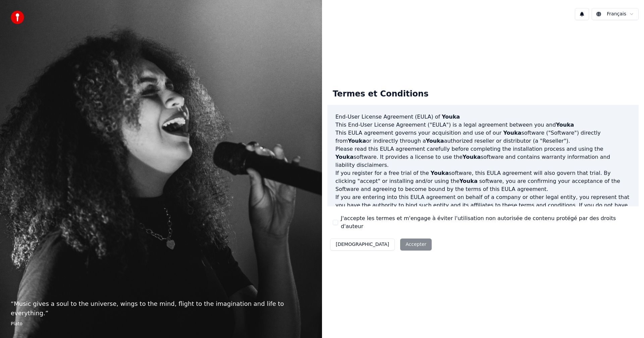  I want to click on p: If you register for a free trial of the software, this EULA agreement will also govern that trial..., so click(483, 181).